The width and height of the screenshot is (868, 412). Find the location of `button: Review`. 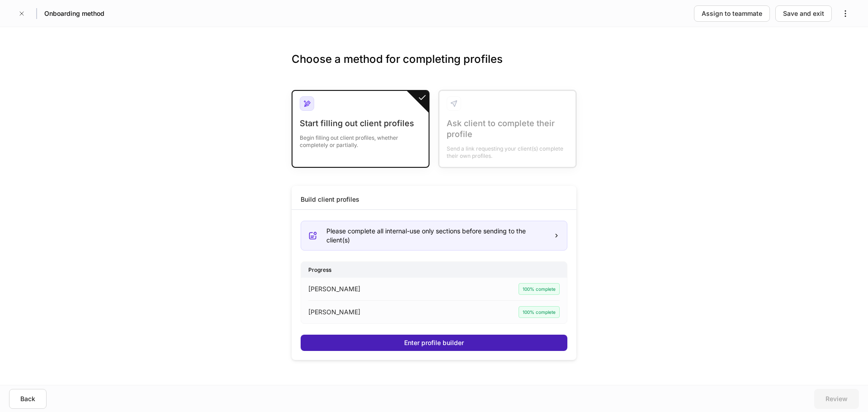

button: Review is located at coordinates (837, 400).